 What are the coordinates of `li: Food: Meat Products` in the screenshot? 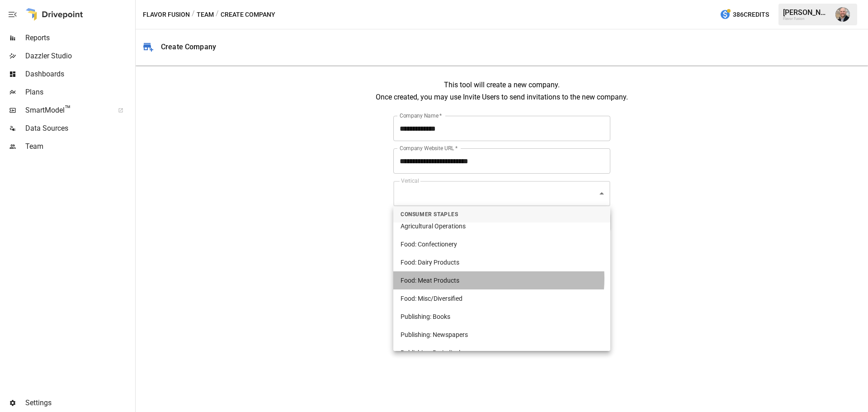 It's located at (501, 280).